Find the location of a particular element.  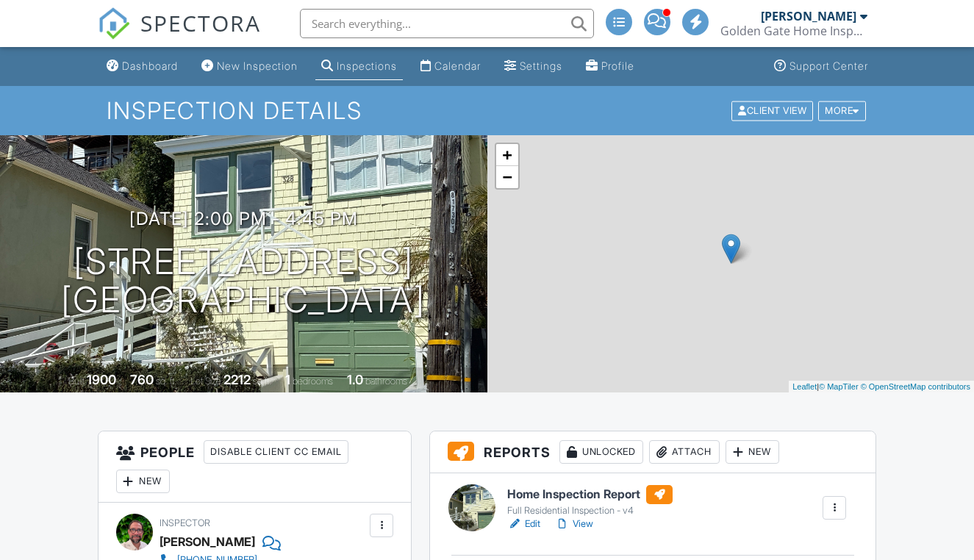

div: Settings is located at coordinates (541, 65).